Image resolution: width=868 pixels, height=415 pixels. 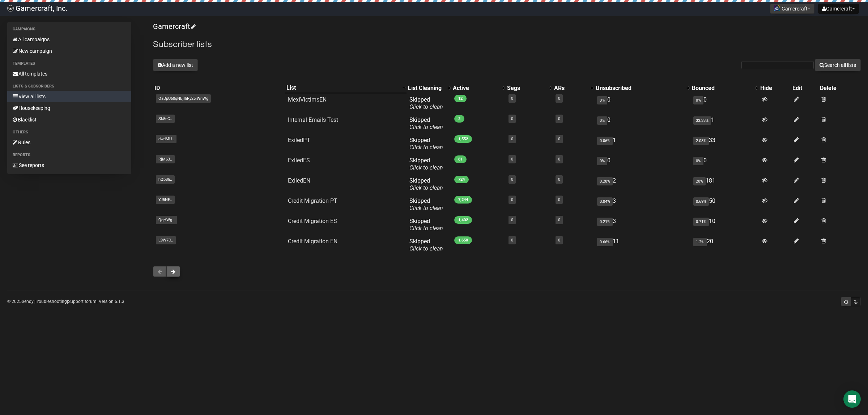 What do you see at coordinates (475, 88) in the screenshot?
I see `div: Active` at bounding box center [475, 88].